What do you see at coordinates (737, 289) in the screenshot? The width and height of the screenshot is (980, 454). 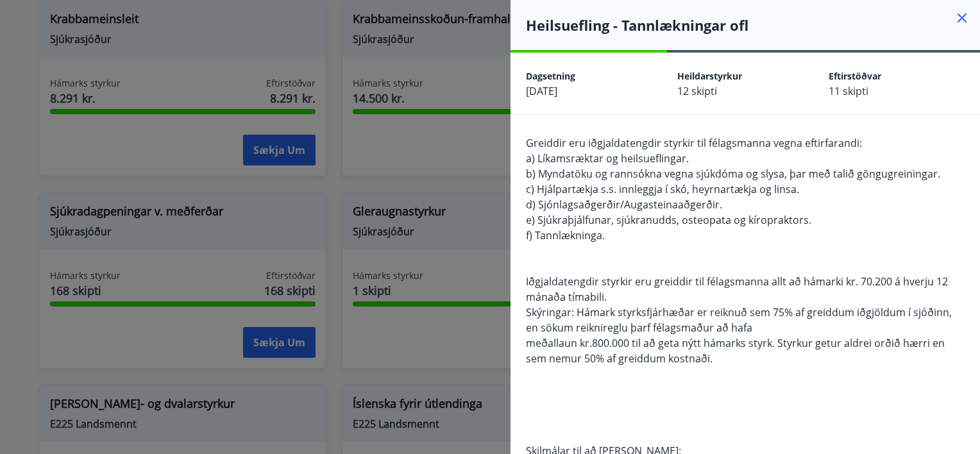 I see `span: Iðgjaldatengdir styrkir eru greiddir til félagsmanna allt að hámarki kr. 70.200 á hverju 12 mánað...` at bounding box center [737, 289].